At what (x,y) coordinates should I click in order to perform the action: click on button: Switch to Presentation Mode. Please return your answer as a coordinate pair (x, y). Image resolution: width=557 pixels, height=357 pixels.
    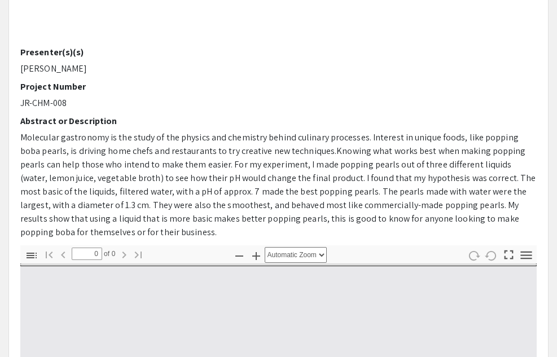
    Looking at the image, I should click on (508, 253).